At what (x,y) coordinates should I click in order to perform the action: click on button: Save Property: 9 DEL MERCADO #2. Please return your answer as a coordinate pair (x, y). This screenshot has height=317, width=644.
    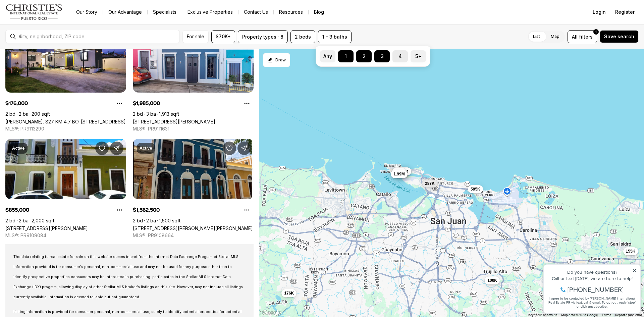
    Looking at the image, I should click on (229, 149).